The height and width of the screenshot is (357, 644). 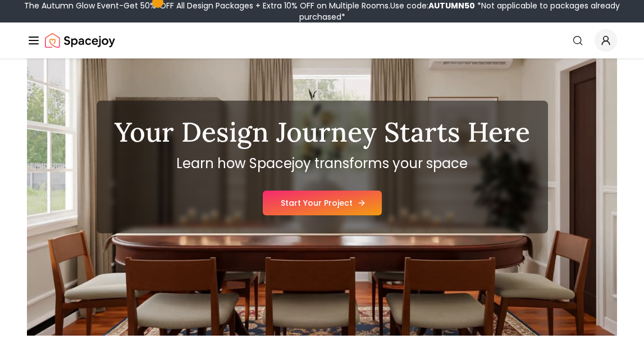 What do you see at coordinates (323, 203) in the screenshot?
I see `a: Start Your Project` at bounding box center [323, 203].